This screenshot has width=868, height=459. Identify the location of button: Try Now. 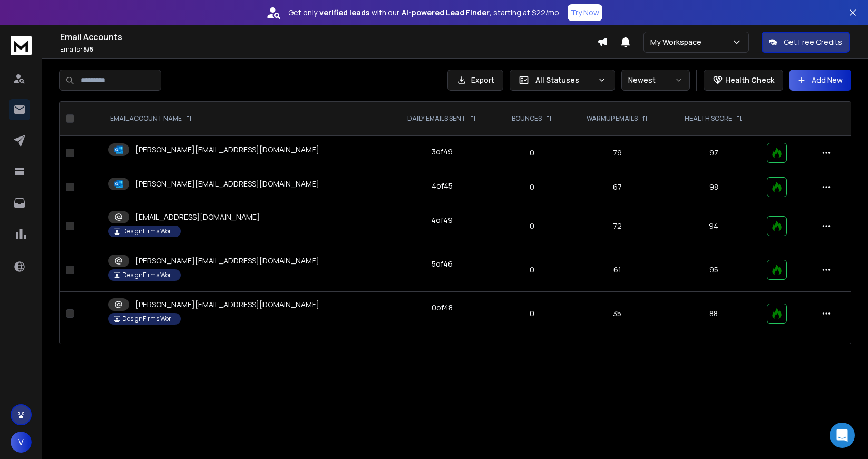
(585, 12).